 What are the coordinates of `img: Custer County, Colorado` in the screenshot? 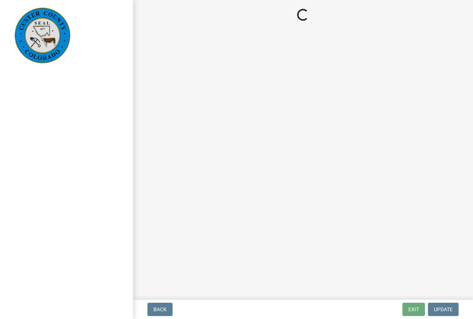 It's located at (42, 35).